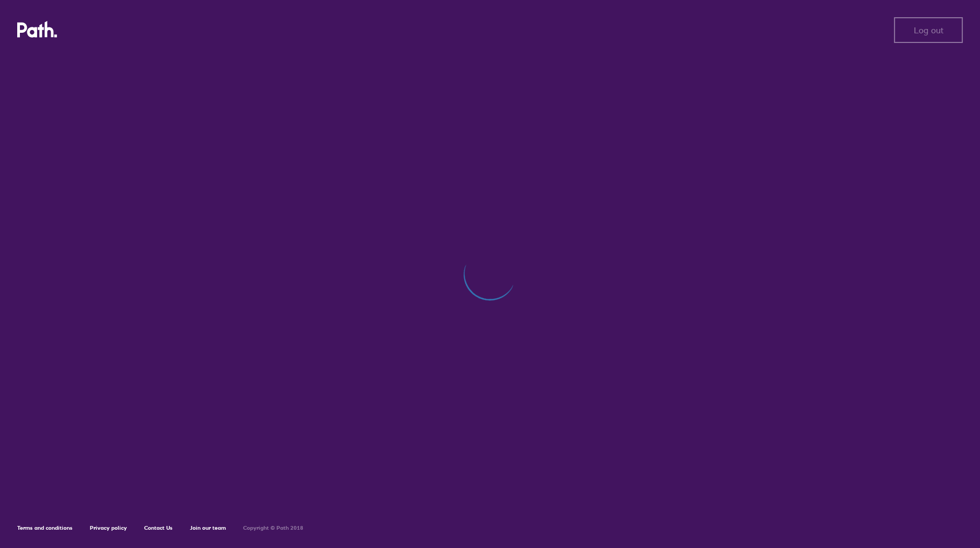 The width and height of the screenshot is (980, 548). What do you see at coordinates (929, 30) in the screenshot?
I see `span: Log out` at bounding box center [929, 30].